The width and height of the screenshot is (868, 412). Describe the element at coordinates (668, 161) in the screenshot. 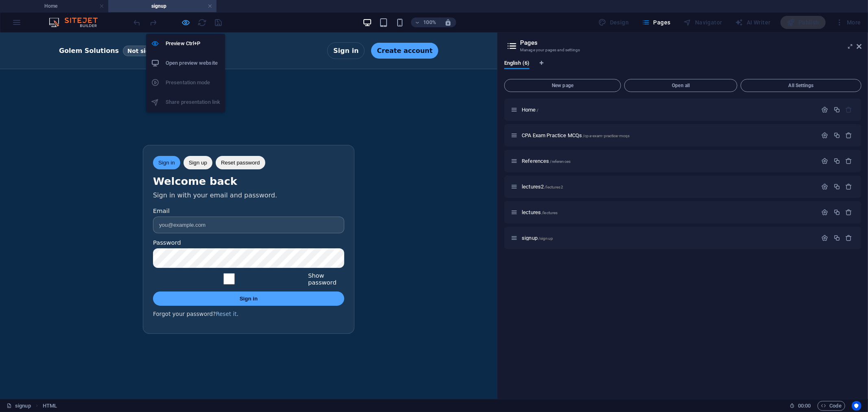

I see `div: References/references` at that location.